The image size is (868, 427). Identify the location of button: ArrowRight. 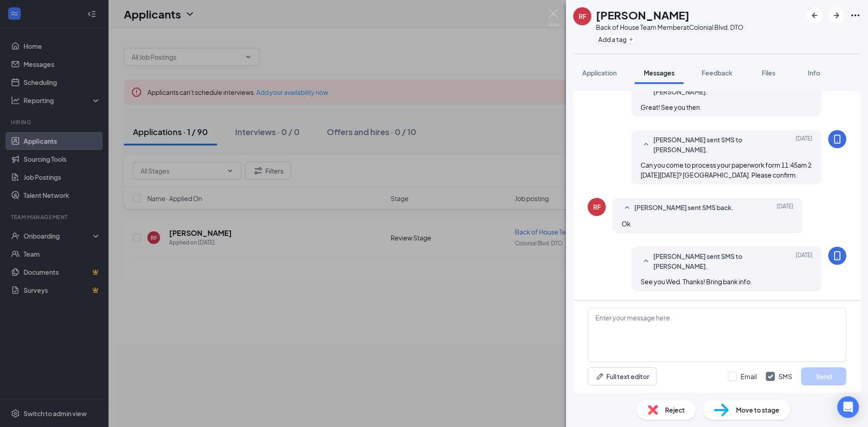
(836, 15).